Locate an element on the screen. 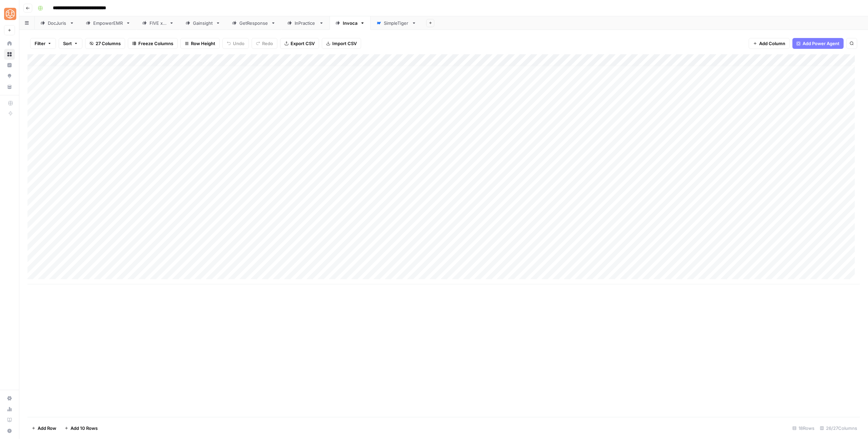 This screenshot has width=868, height=439. span: Filter is located at coordinates (40, 43).